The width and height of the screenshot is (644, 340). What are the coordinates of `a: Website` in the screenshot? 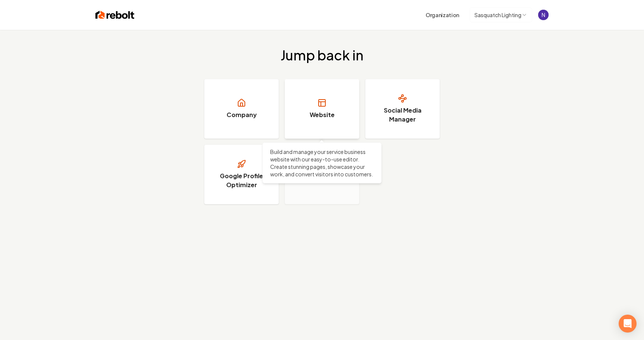 It's located at (322, 109).